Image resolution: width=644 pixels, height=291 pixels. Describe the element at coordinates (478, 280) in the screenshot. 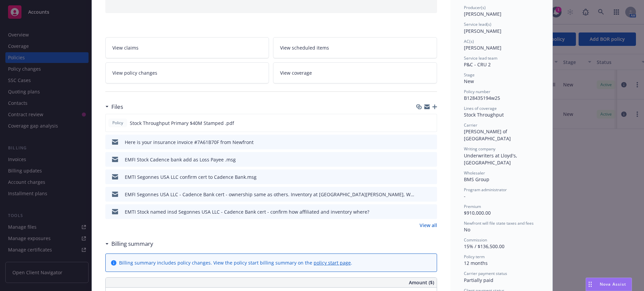

I see `span: Partially paid` at that location.